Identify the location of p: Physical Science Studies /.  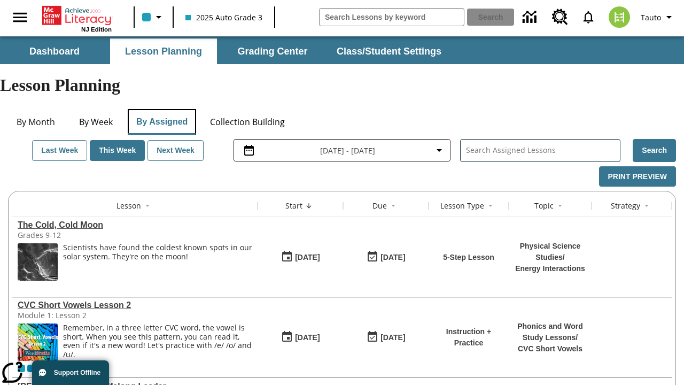
(550, 252).